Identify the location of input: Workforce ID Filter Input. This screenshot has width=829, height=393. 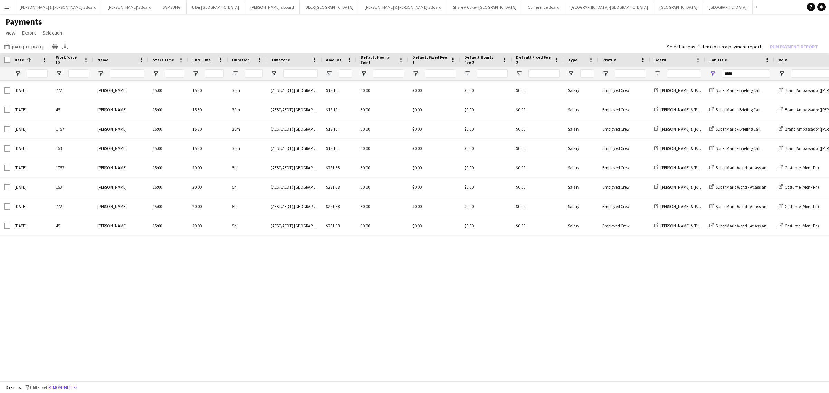
(79, 74).